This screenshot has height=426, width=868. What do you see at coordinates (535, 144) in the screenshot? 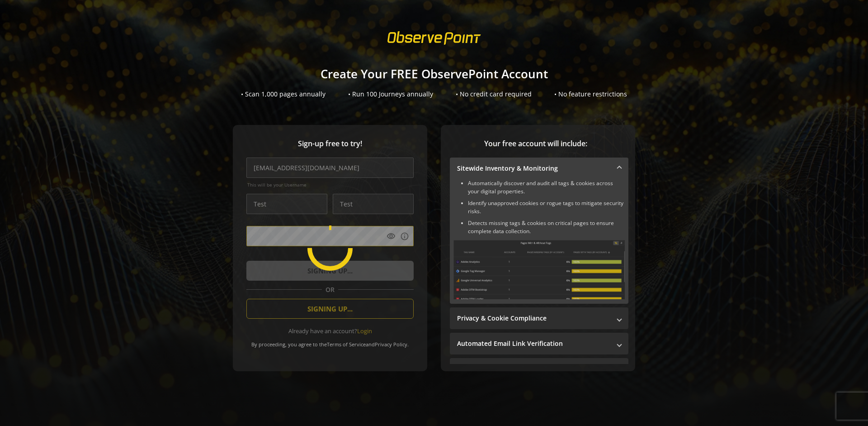
I see `span: Your free account will include:` at bounding box center [535, 144].